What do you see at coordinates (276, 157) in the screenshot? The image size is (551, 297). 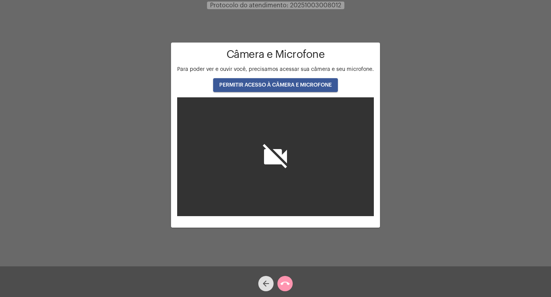 I see `i: videocam_off` at bounding box center [276, 157].